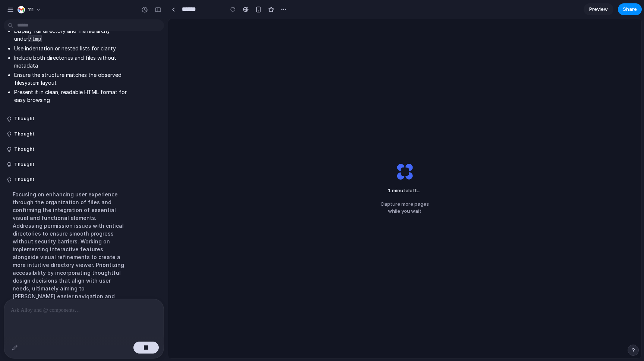 Image resolution: width=644 pixels, height=361 pixels. What do you see at coordinates (630, 10) in the screenshot?
I see `span: Share` at bounding box center [630, 10].